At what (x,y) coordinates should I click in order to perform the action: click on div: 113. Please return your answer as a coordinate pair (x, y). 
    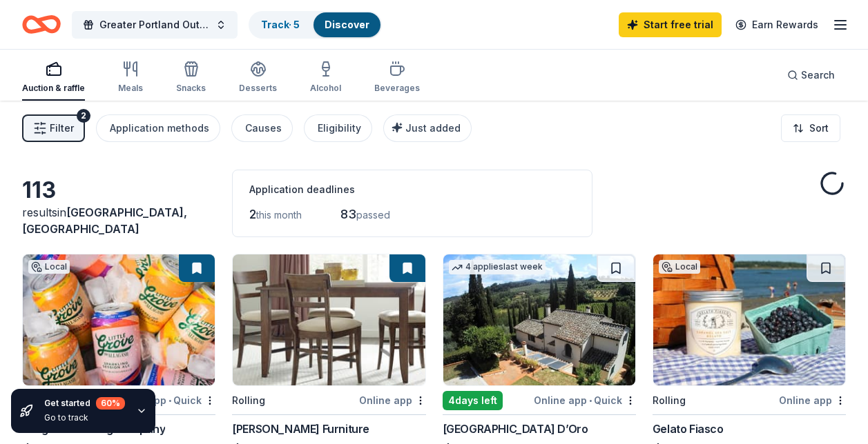
    Looking at the image, I should click on (118, 191).